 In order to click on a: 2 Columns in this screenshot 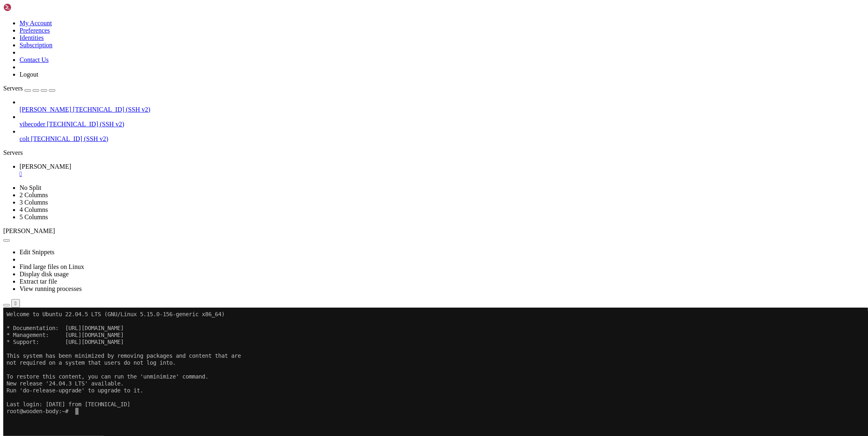, I will do `click(34, 195)`.